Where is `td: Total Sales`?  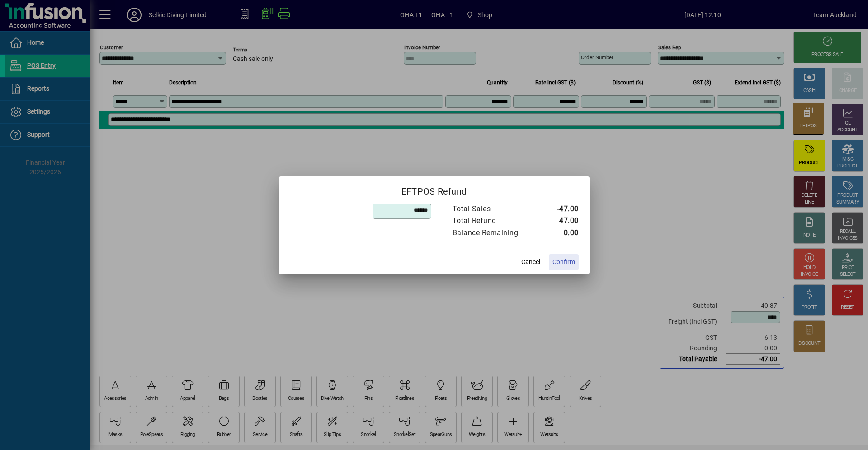 td: Total Sales is located at coordinates (495, 209).